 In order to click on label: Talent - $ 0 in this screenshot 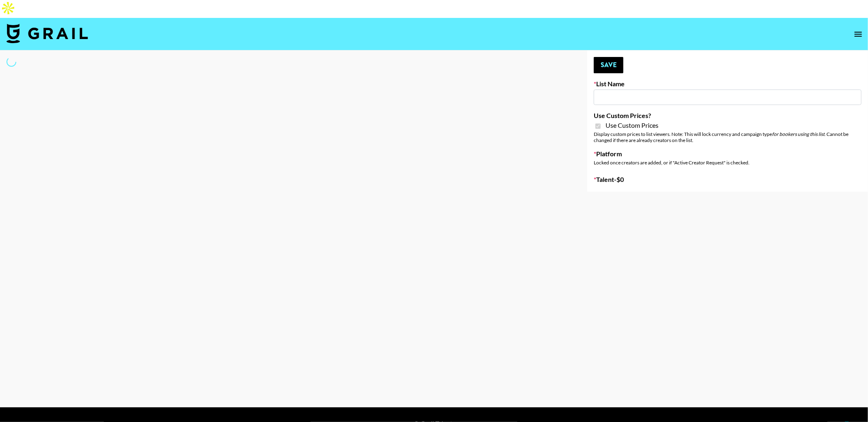, I will do `click(728, 179)`.